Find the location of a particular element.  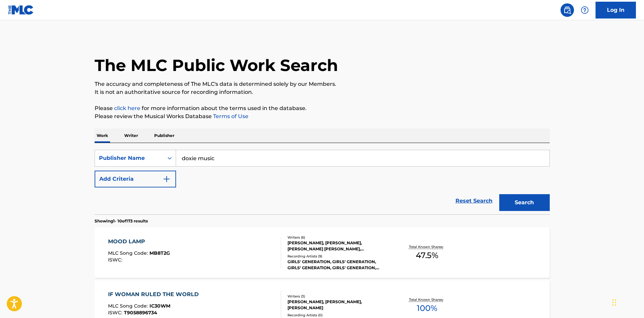

div: IF WOMAN RULED THE WORLD is located at coordinates (155, 295).